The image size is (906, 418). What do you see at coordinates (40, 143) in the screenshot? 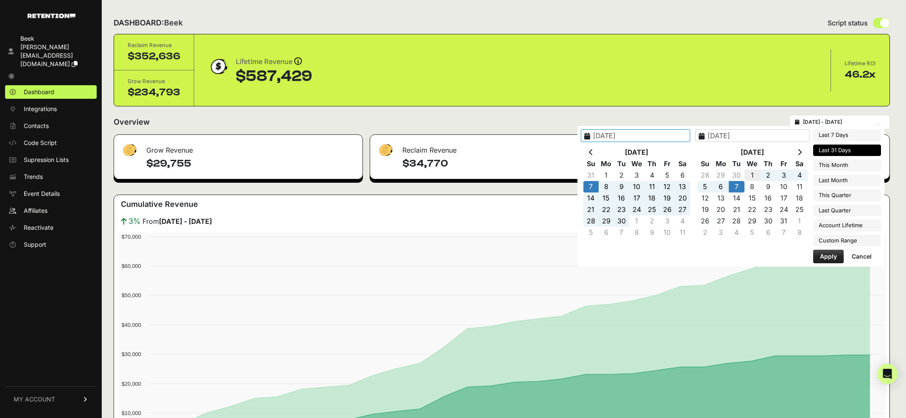
I see `span: Code Script` at bounding box center [40, 143].